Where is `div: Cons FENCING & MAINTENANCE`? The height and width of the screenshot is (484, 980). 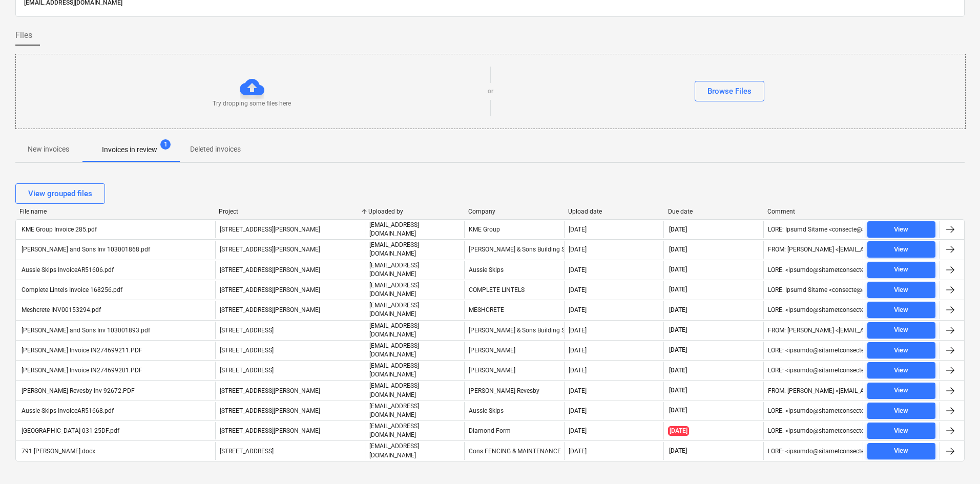
div: Cons FENCING & MAINTENANCE is located at coordinates (514, 451).